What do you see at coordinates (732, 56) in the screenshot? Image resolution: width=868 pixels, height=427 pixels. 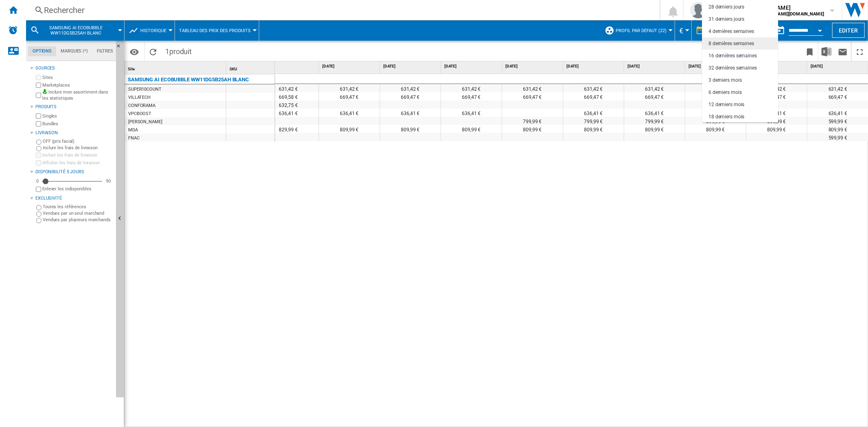 I see `div: 16 dernières semaines` at bounding box center [732, 56].